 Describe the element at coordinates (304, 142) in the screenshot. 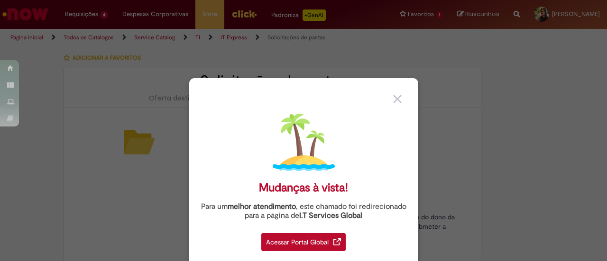

I see `img: island.png` at that location.